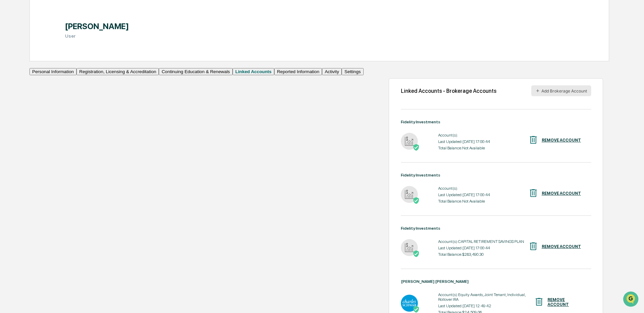  I want to click on button: Open customer support, so click(9, 9).